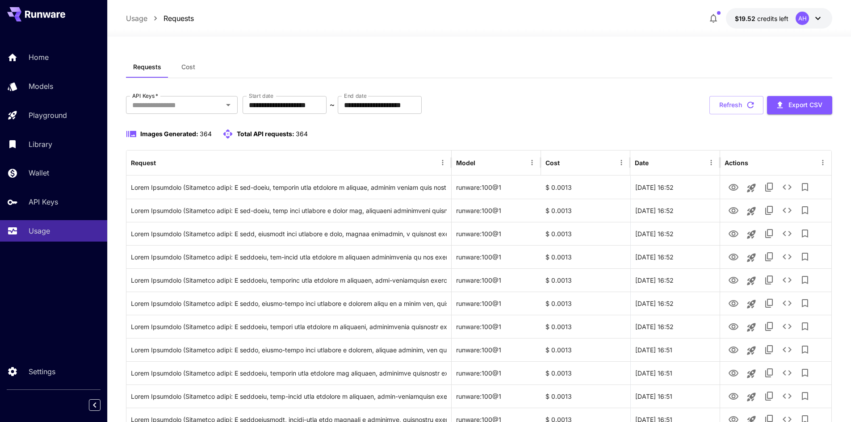  What do you see at coordinates (40, 144) in the screenshot?
I see `p: Library` at bounding box center [40, 144].